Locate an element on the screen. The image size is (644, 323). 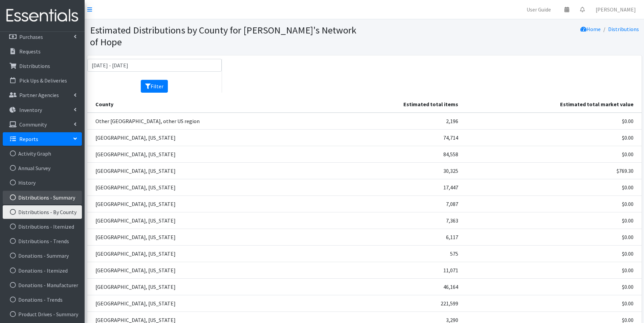
a: Distributions - Trends is located at coordinates (43, 241).